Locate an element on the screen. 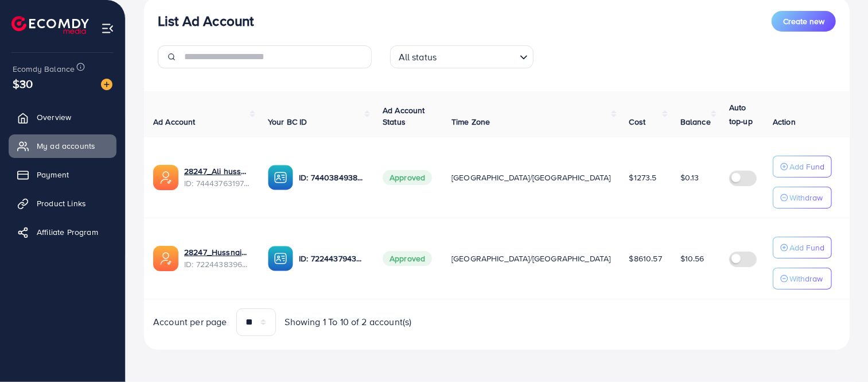 The image size is (868, 382). span: All status is located at coordinates (418, 57).